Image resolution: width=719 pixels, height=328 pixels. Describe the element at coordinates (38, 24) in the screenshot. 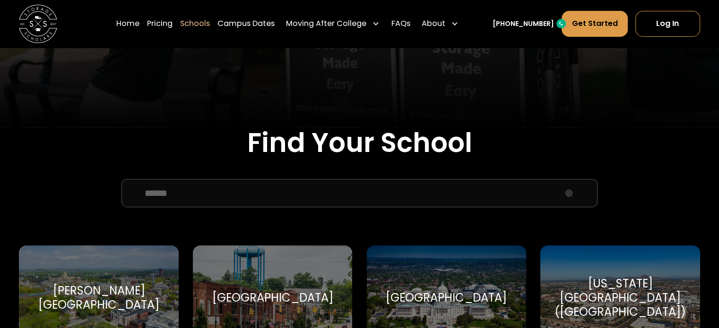

I see `a: home` at that location.